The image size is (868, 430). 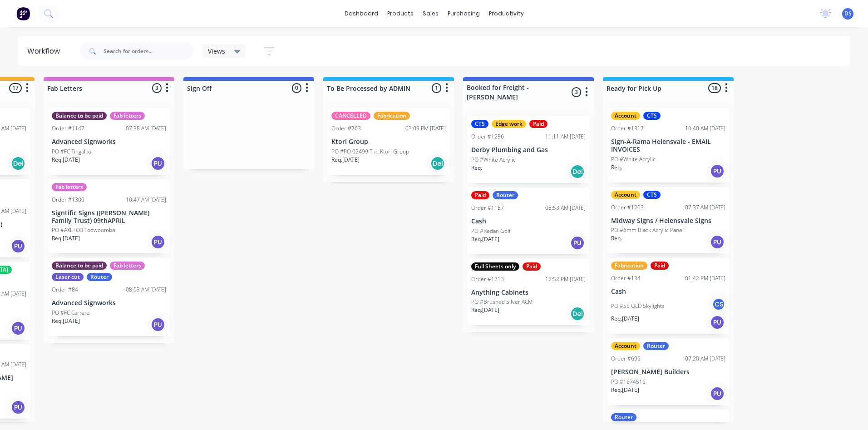 I want to click on div: sales, so click(x=431, y=14).